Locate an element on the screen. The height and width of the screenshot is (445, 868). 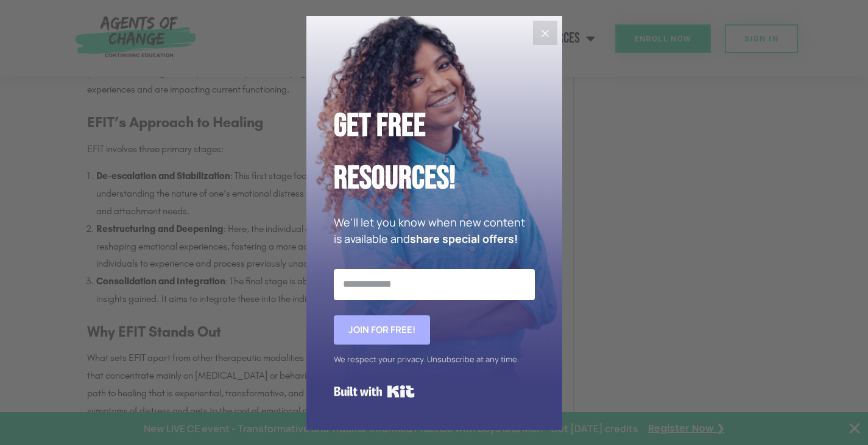
h2: Get Free Resources! is located at coordinates (434, 152).